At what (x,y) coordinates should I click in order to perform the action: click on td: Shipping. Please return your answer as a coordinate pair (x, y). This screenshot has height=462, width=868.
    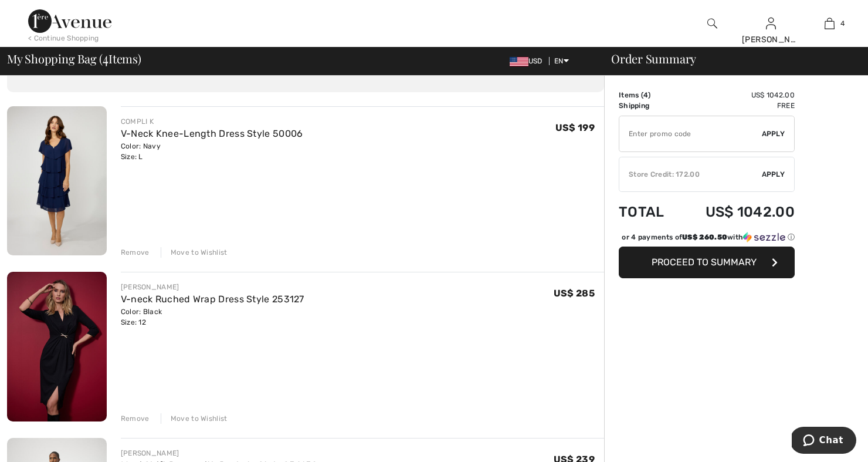
    Looking at the image, I should click on (648, 105).